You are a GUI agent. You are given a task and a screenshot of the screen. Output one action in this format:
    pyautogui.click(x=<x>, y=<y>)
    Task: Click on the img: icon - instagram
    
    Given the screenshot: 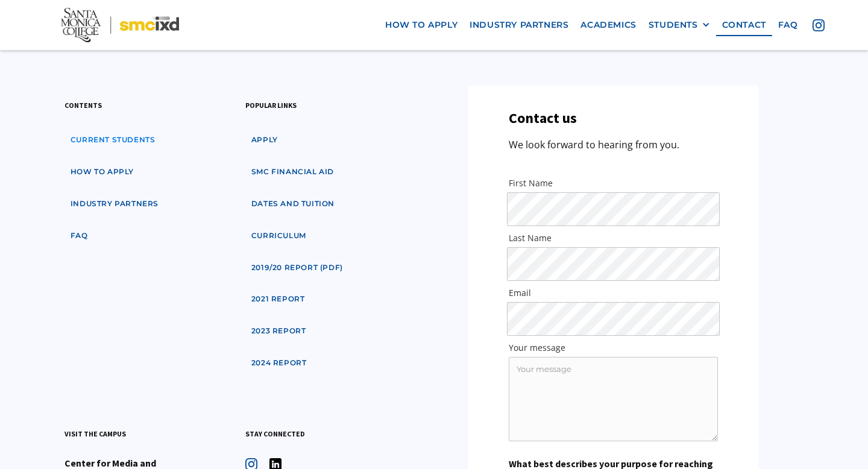 What is the action you would take?
    pyautogui.click(x=818, y=26)
    